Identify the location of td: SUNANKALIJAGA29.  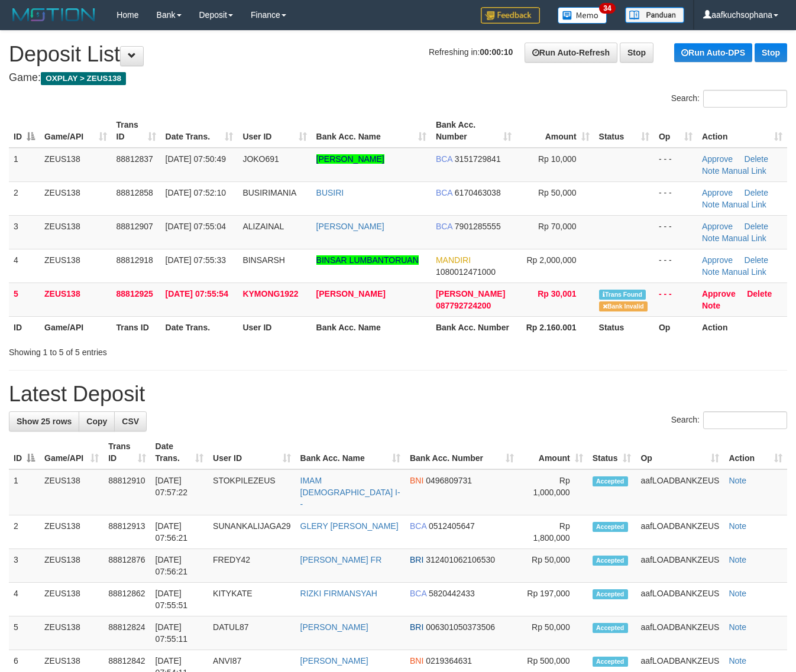
(252, 532).